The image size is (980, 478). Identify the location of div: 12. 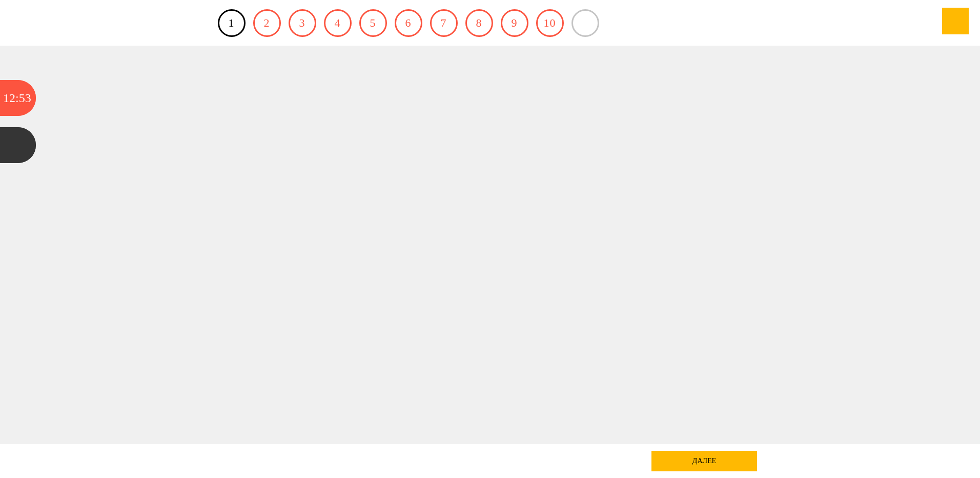
(9, 98).